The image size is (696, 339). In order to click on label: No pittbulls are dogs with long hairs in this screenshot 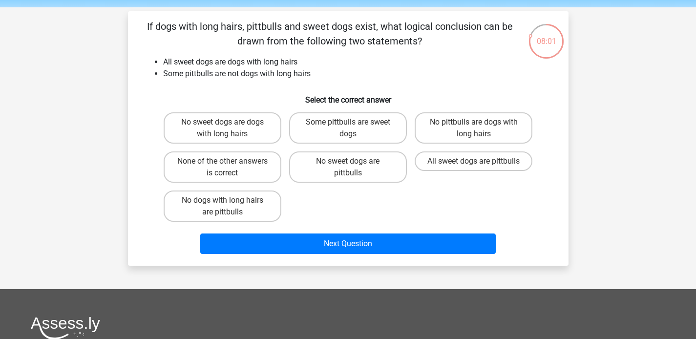, I will do `click(473, 128)`.